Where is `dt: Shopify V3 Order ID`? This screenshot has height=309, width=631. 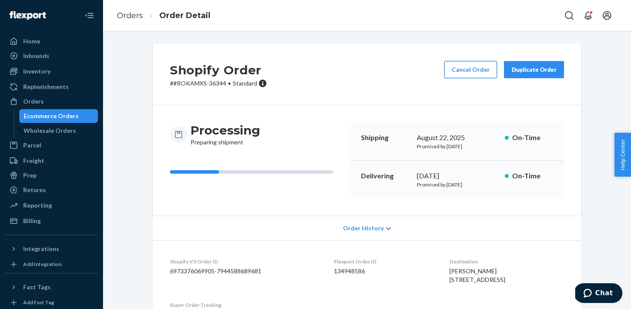
dt: Shopify V3 Order ID is located at coordinates (245, 261).